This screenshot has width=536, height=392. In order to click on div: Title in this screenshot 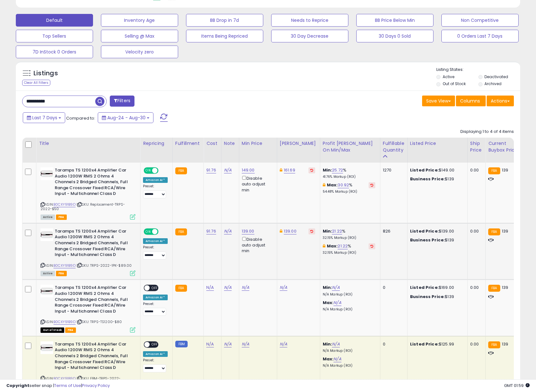, I will do `click(88, 144)`.